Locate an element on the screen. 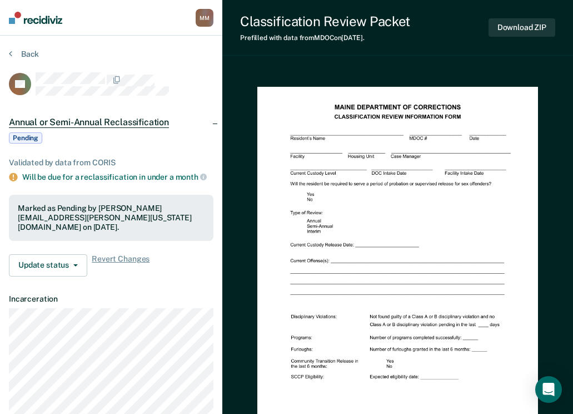 This screenshot has height=414, width=573. dt: Incarceration is located at coordinates (111, 299).